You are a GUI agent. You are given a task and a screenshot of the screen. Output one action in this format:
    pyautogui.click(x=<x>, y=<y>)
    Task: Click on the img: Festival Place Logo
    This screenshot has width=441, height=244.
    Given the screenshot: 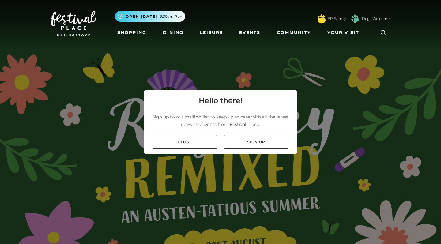 What is the action you would take?
    pyautogui.click(x=74, y=24)
    